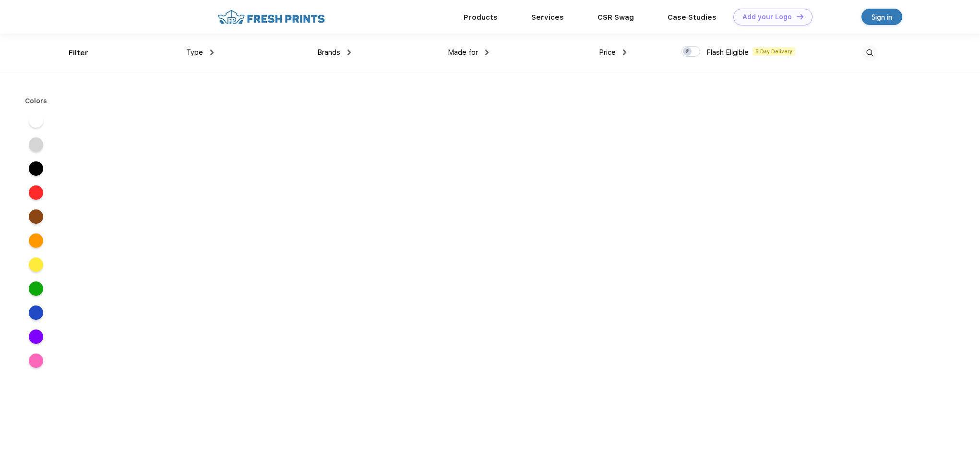 Image resolution: width=980 pixels, height=476 pixels. Describe the element at coordinates (768, 17) in the screenshot. I see `div: Add your Logo` at that location.